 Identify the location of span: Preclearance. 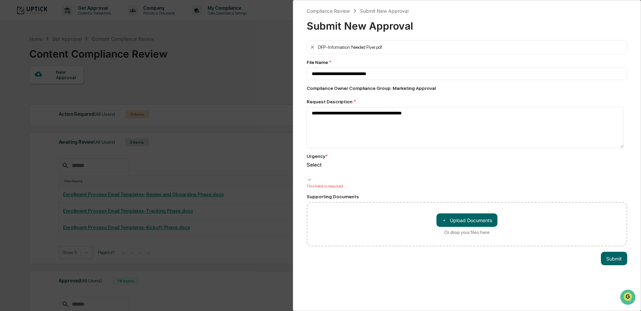
(28, 88).